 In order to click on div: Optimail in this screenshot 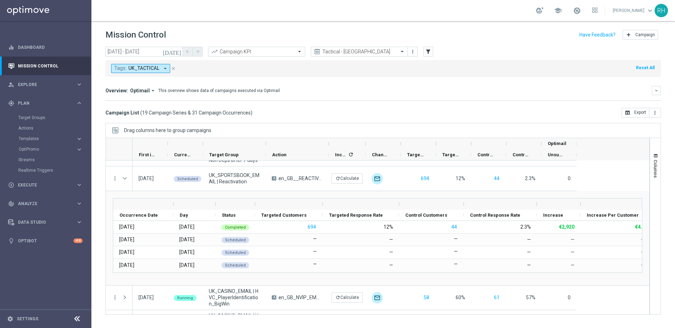, I will do `click(377, 179)`.